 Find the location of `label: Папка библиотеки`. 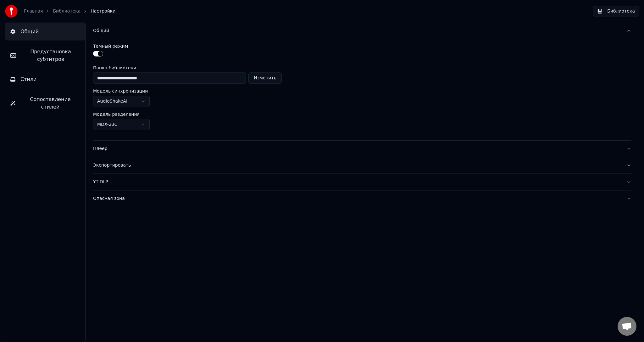

label: Папка библиотеки is located at coordinates (187, 68).